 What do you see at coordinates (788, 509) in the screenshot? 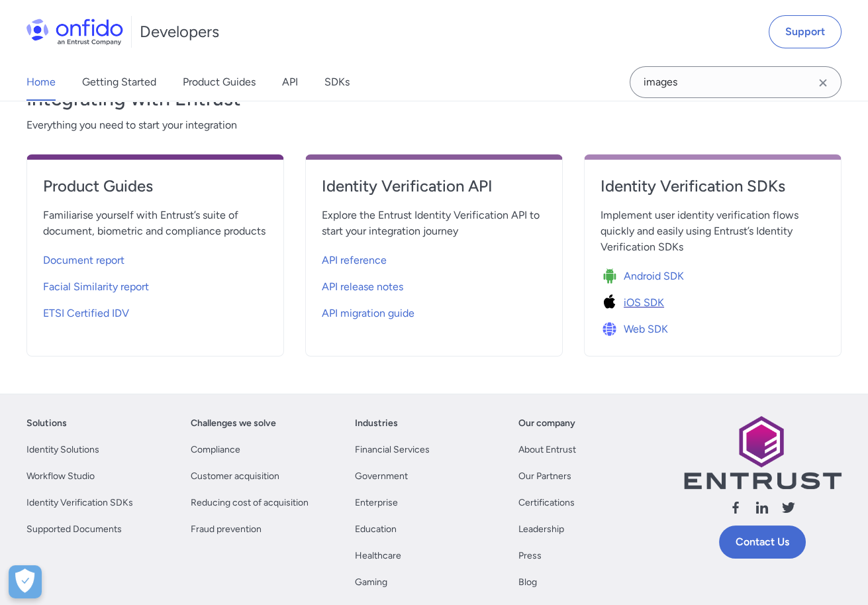
I see `a: Follow us X (Twitter)` at bounding box center [788, 509].